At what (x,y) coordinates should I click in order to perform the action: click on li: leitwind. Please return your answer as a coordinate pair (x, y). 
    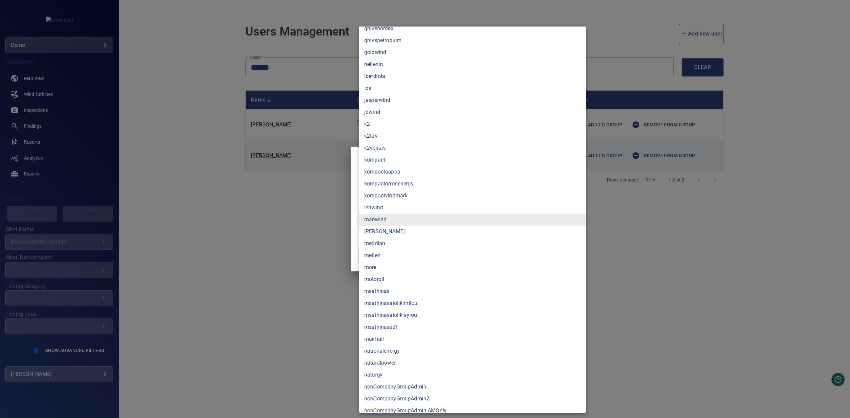
    Looking at the image, I should click on (473, 208).